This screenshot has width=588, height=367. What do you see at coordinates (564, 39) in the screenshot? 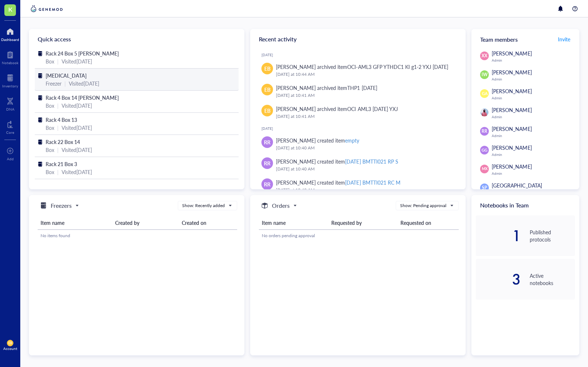
I see `span: Invite` at bounding box center [564, 39].